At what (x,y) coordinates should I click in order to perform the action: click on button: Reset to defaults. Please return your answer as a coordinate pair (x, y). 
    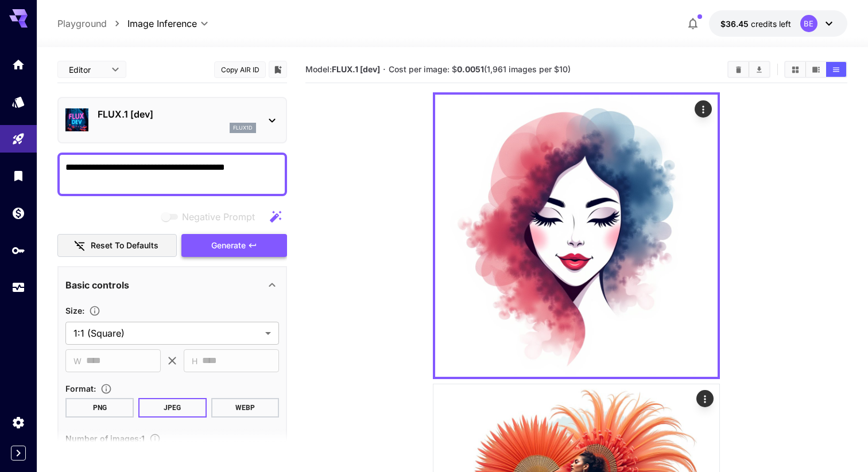
    Looking at the image, I should click on (117, 246).